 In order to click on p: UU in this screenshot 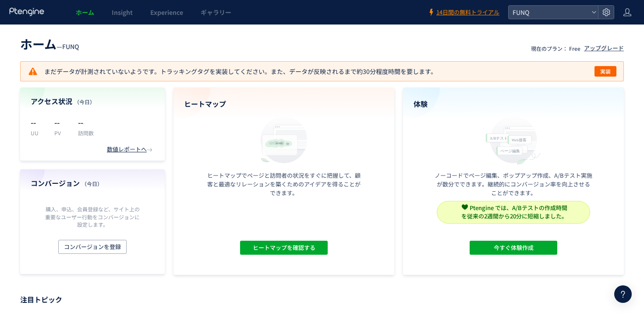, I will do `click(37, 133)`.